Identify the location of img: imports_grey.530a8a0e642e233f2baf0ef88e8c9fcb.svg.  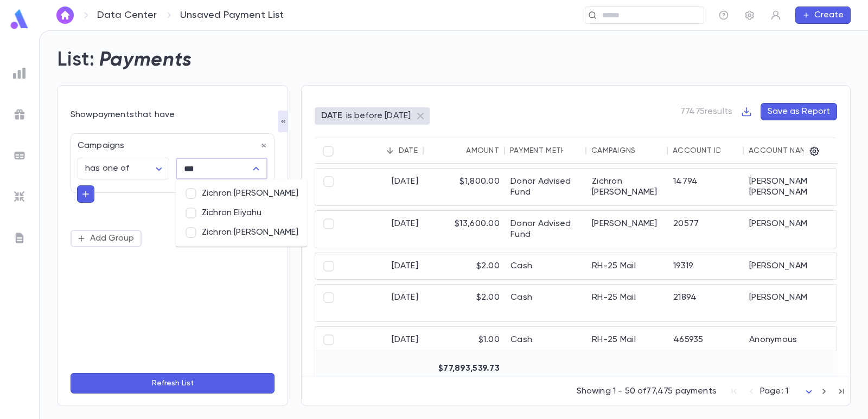
(20, 197).